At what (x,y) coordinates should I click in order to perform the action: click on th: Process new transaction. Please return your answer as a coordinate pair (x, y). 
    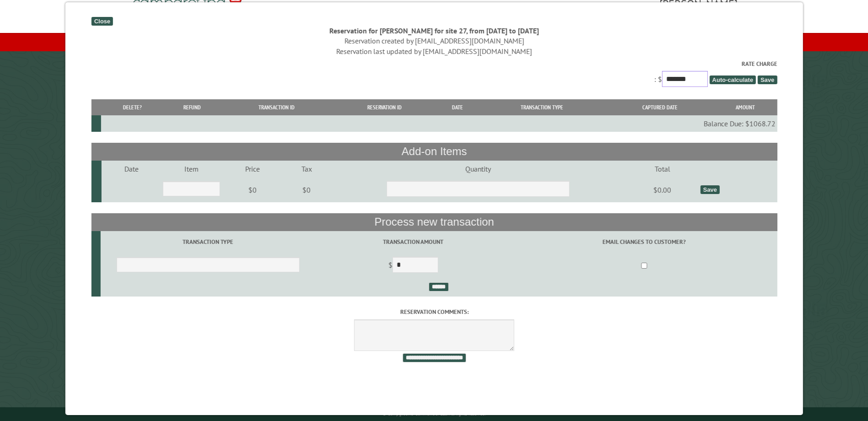
    Looking at the image, I should click on (434, 222).